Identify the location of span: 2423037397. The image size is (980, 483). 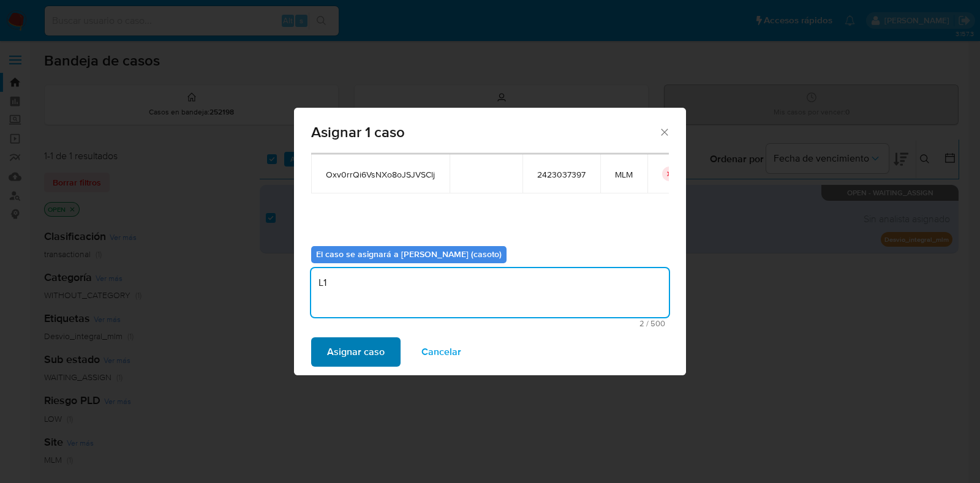
(561, 175).